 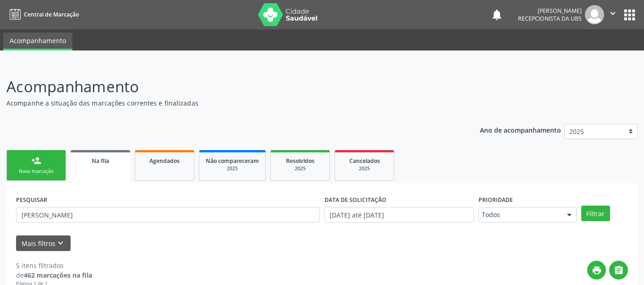 I want to click on span: Não compareceram, so click(x=233, y=161).